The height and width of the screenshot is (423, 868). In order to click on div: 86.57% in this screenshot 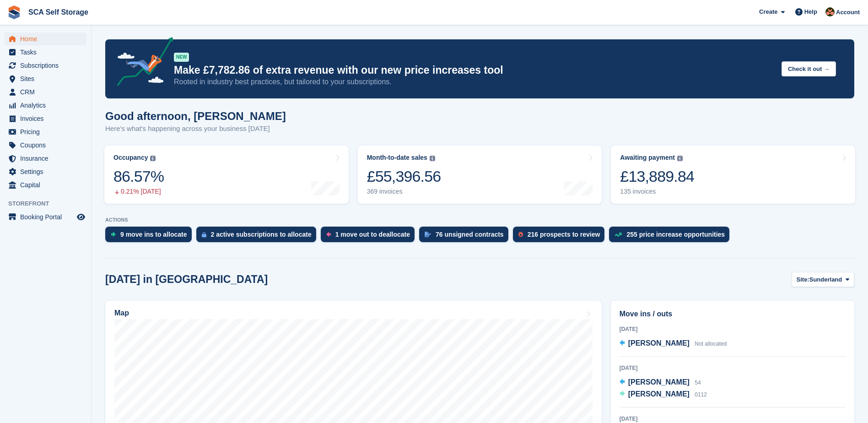, I will do `click(139, 176)`.